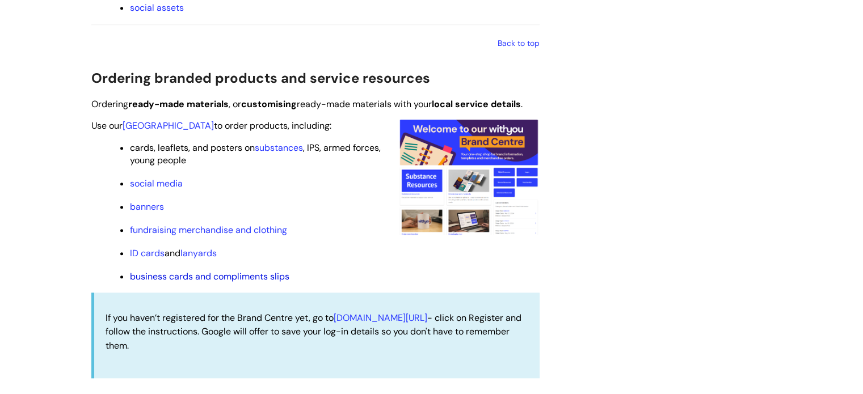  What do you see at coordinates (269, 104) in the screenshot?
I see `strong: customising` at bounding box center [269, 104].